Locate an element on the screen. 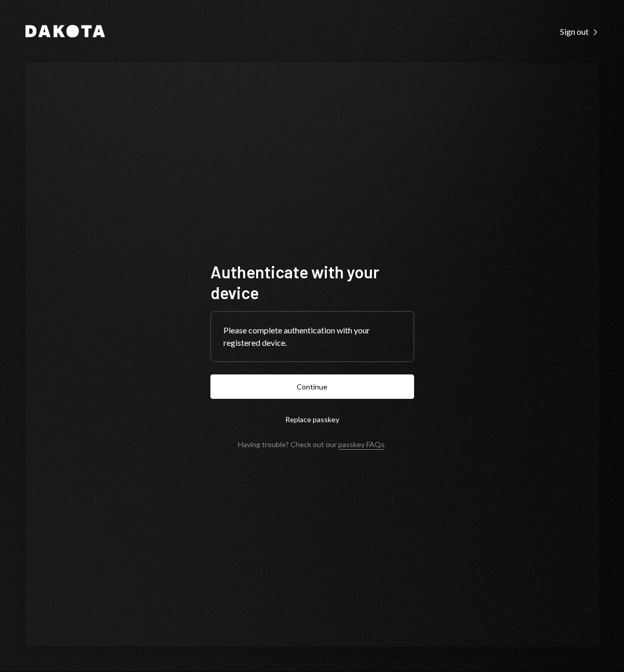 The height and width of the screenshot is (672, 624). button: Continue is located at coordinates (312, 387).